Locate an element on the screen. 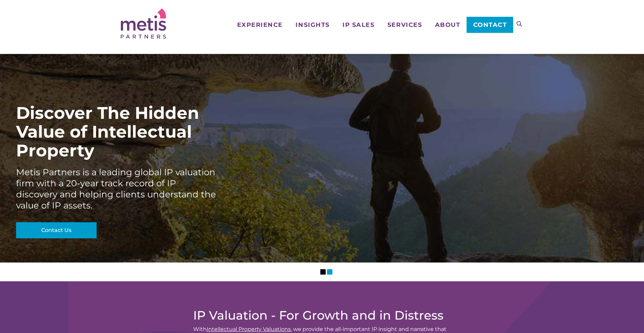 The height and width of the screenshot is (333, 644). div: Discover The Hidden Value of Intellectual Property is located at coordinates (117, 132).